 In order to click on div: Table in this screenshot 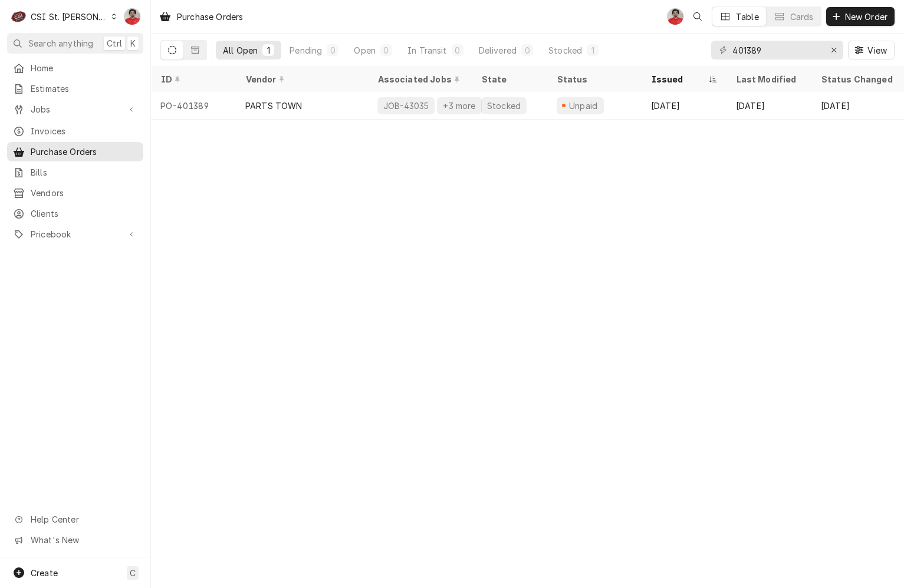, I will do `click(748, 16)`.